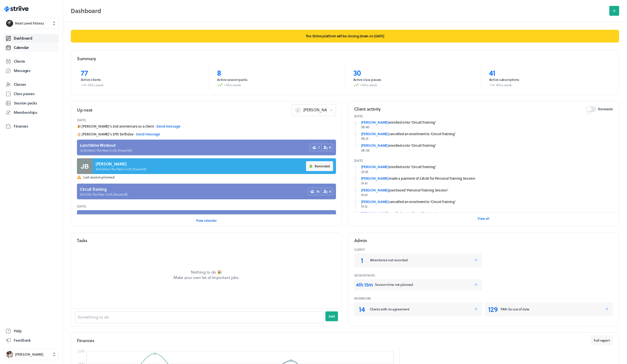  Describe the element at coordinates (487, 179) in the screenshot. I see `div: made a payment of £25.00 for Personal Training Session` at that location.